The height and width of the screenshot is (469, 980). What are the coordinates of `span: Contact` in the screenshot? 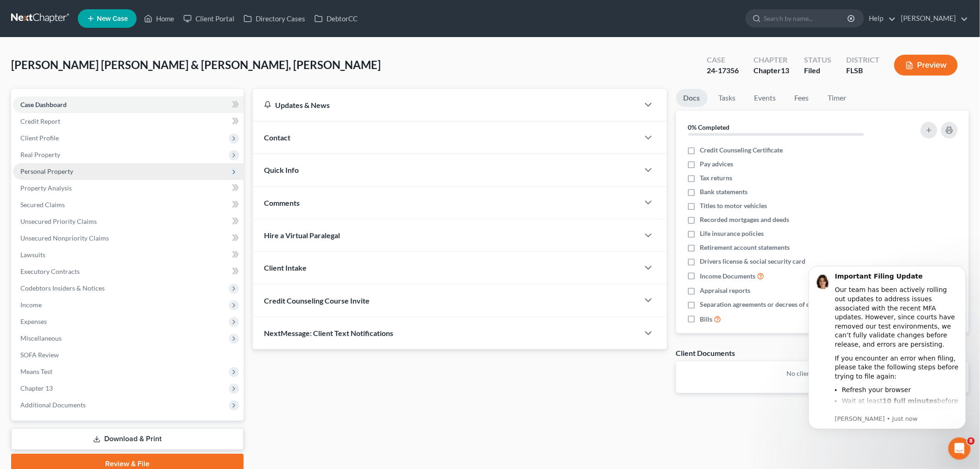 It's located at (277, 137).